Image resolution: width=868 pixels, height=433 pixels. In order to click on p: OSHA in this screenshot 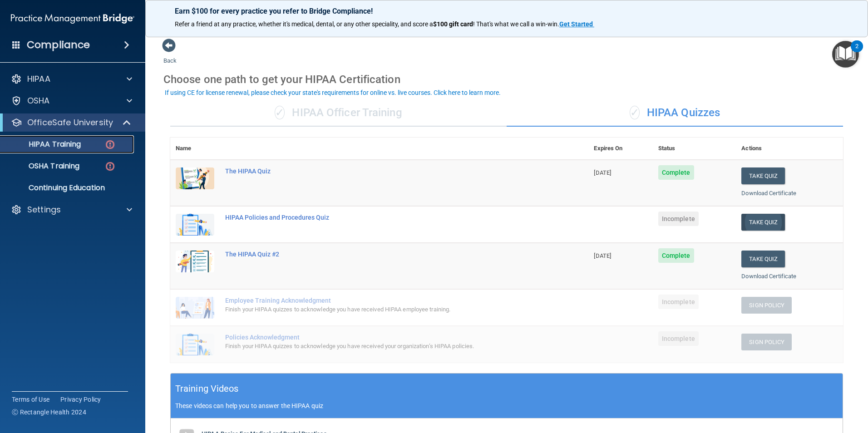, I will do `click(39, 101)`.